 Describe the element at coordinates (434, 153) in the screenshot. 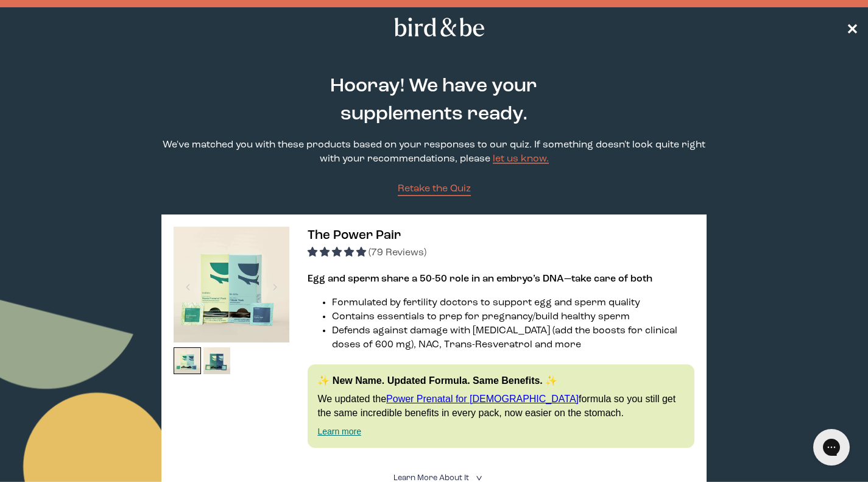

I see `p: We've matched you with these products based on your responses to our quiz. If something doesn't l...` at that location.